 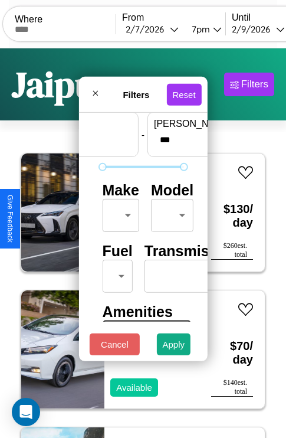 I want to click on div: $ 260 est. total, so click(x=232, y=250).